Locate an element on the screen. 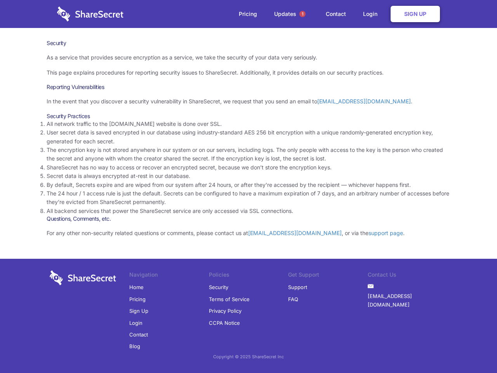 This screenshot has width=497, height=373. a: Security is located at coordinates (218, 287).